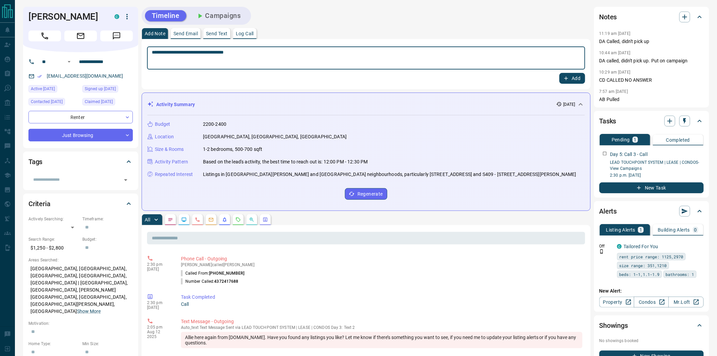 The width and height of the screenshot is (717, 356). I want to click on div: Mon Aug 11 2025, so click(54, 103).